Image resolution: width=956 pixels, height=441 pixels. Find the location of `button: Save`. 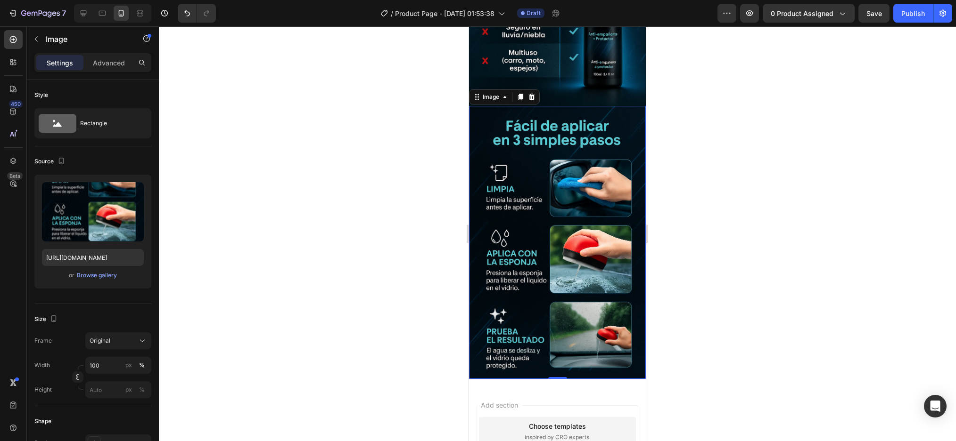

button: Save is located at coordinates (874, 13).